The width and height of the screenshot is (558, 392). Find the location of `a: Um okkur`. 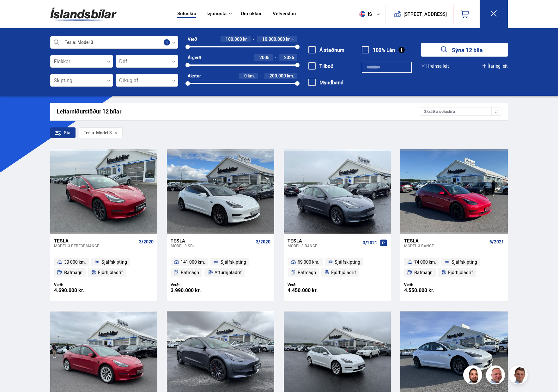

a: Um okkur is located at coordinates (251, 14).